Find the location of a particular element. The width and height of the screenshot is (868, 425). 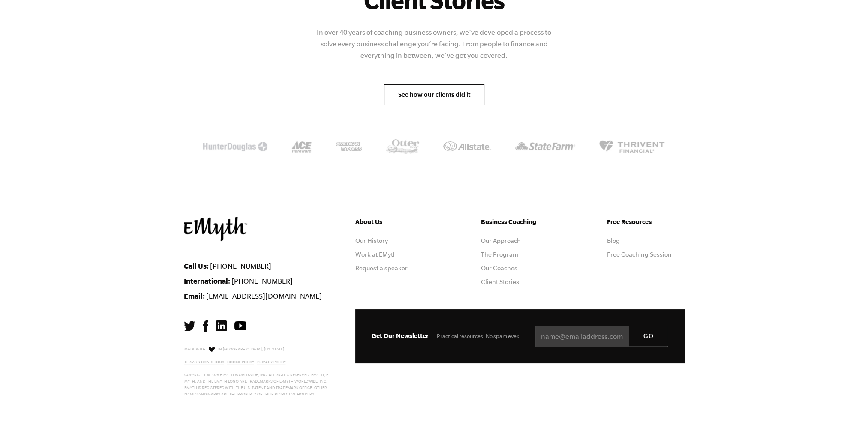

span: Practical resources. No spam ever. is located at coordinates (478, 336).